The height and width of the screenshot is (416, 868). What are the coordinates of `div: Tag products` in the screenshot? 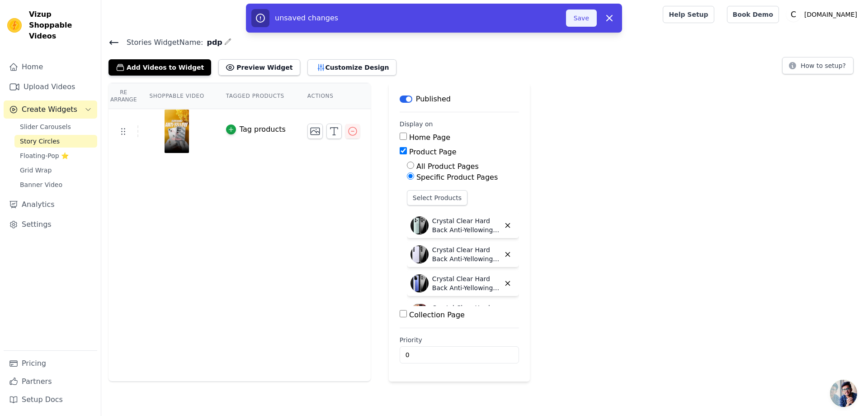 It's located at (262, 129).